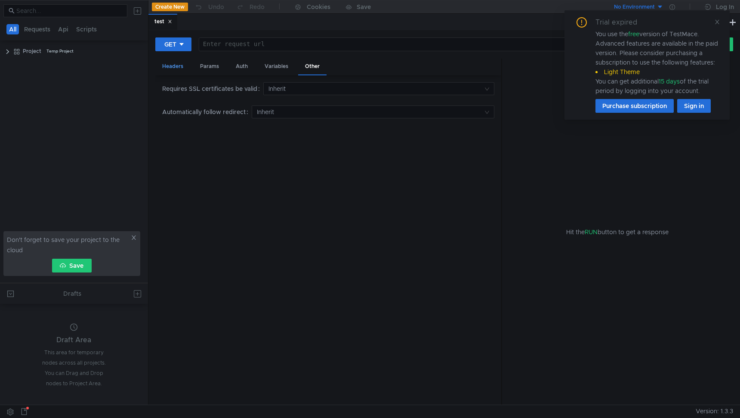  What do you see at coordinates (68, 245) in the screenshot?
I see `span: Don't forget to save your project to the cloud` at bounding box center [68, 245].